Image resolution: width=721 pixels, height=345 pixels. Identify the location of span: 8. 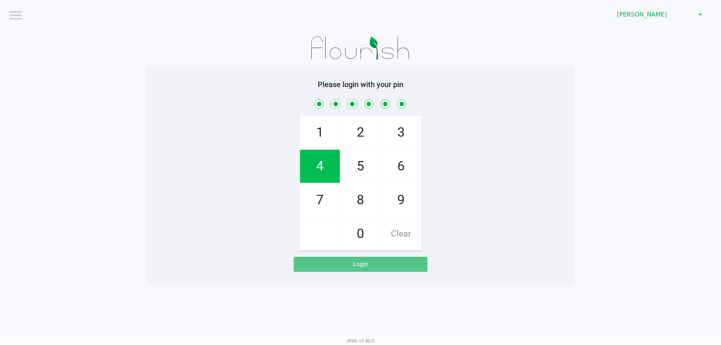
(361, 200).